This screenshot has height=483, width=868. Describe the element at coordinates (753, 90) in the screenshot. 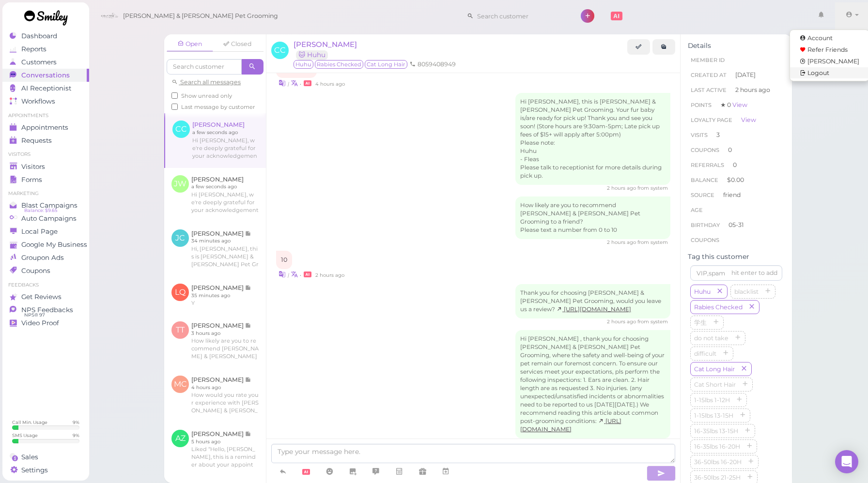

I see `span: 2 hours ago` at that location.